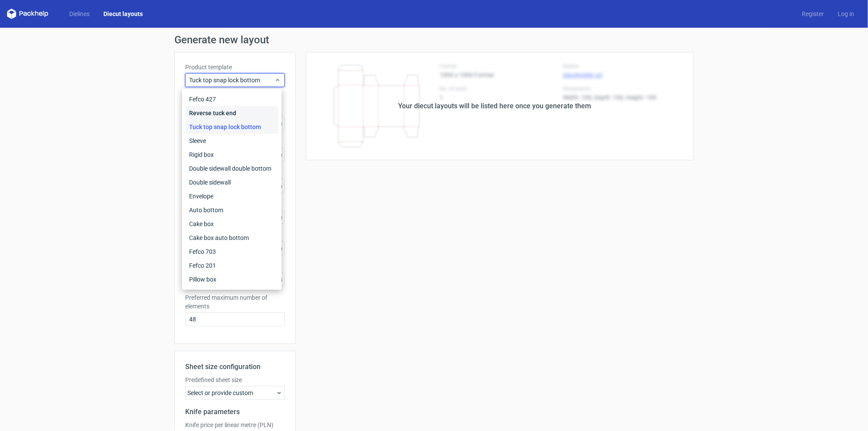 This screenshot has width=868, height=431. What do you see at coordinates (232, 155) in the screenshot?
I see `div: Rigid box` at bounding box center [232, 155].